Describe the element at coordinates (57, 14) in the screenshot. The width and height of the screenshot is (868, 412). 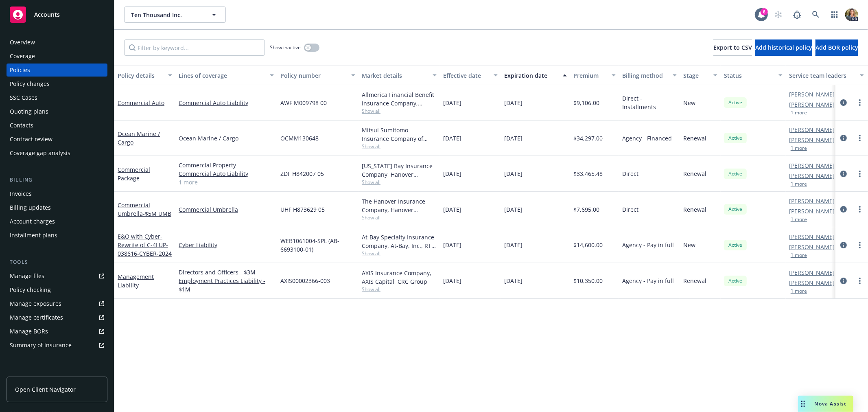
I see `a: Accounts` at that location.